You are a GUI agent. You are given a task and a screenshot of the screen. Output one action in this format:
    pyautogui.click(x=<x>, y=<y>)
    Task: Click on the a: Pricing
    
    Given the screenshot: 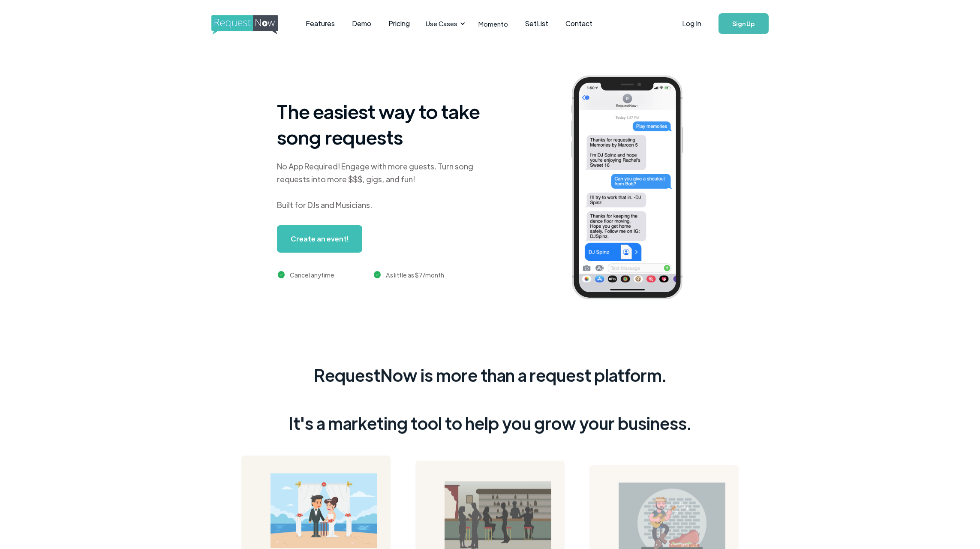 What is the action you would take?
    pyautogui.click(x=399, y=24)
    